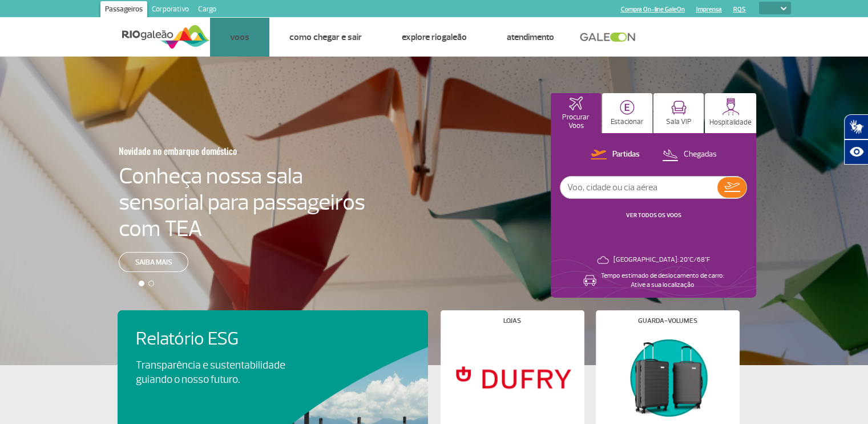  What do you see at coordinates (154, 262) in the screenshot?
I see `a: Saiba mais` at bounding box center [154, 262].